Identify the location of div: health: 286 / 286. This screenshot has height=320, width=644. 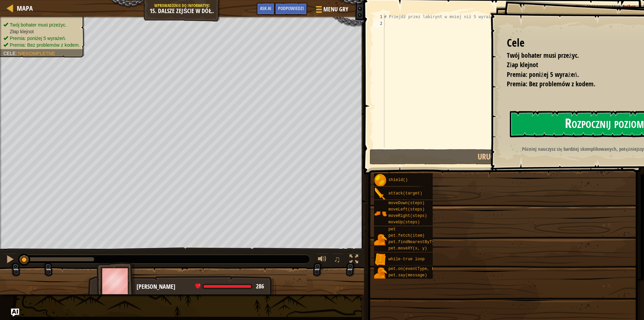
(230, 286).